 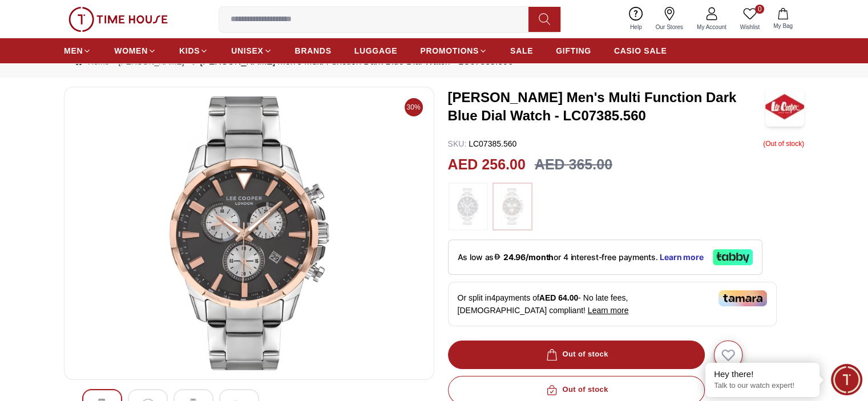 What do you see at coordinates (376, 51) in the screenshot?
I see `a: LUGGAGE` at bounding box center [376, 51].